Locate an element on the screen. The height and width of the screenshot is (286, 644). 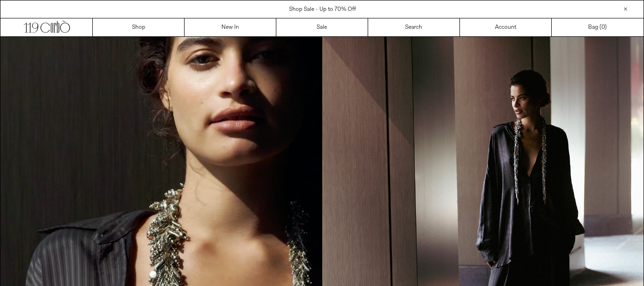
a: Shop Sale - Up to 70% Off is located at coordinates (322, 9).